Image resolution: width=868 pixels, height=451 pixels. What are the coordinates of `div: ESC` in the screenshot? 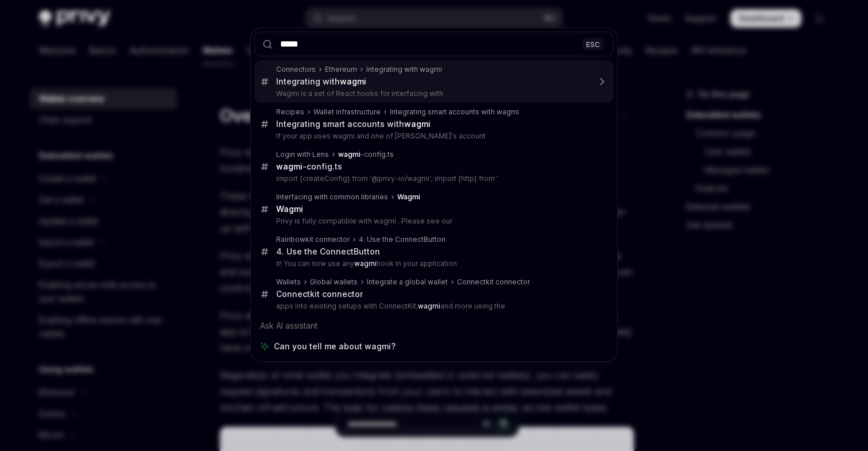 It's located at (593, 44).